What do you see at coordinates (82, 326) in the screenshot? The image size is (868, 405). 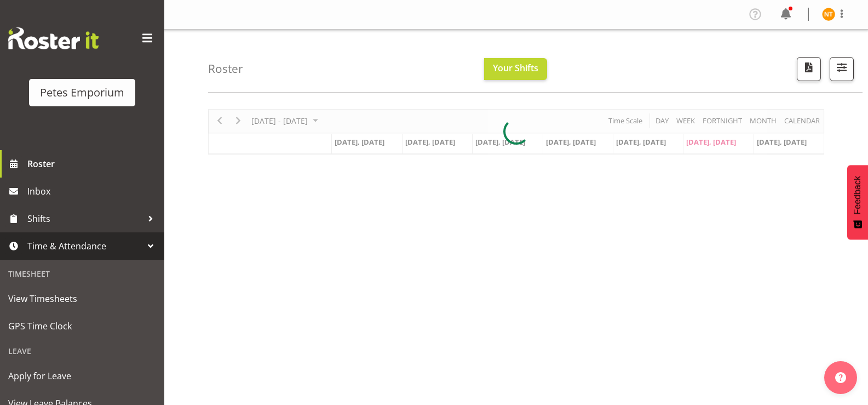 I see `span: GPS Time Clock` at bounding box center [82, 326].